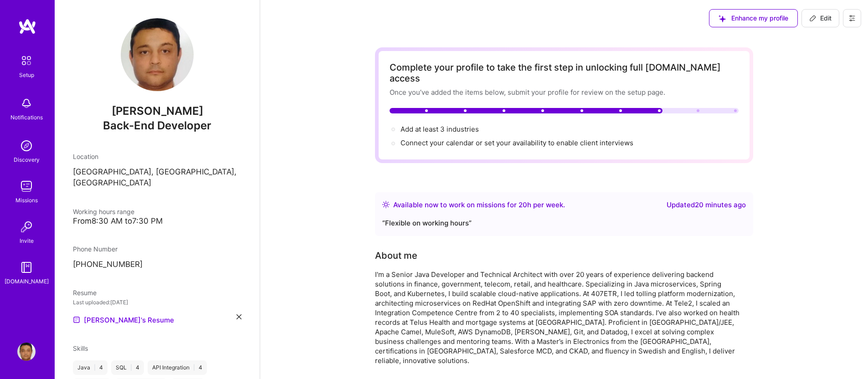 This screenshot has width=868, height=379. Describe the element at coordinates (522, 205) in the screenshot. I see `span: 20` at that location.